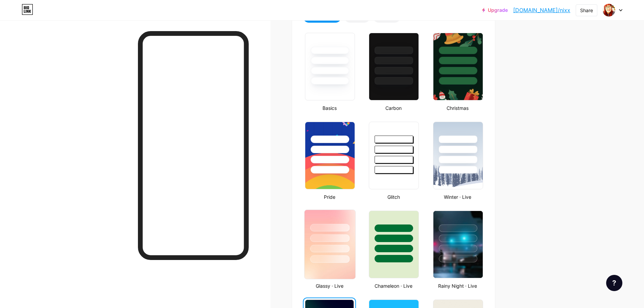 The width and height of the screenshot is (644, 308). I want to click on img: nixx, so click(609, 10).